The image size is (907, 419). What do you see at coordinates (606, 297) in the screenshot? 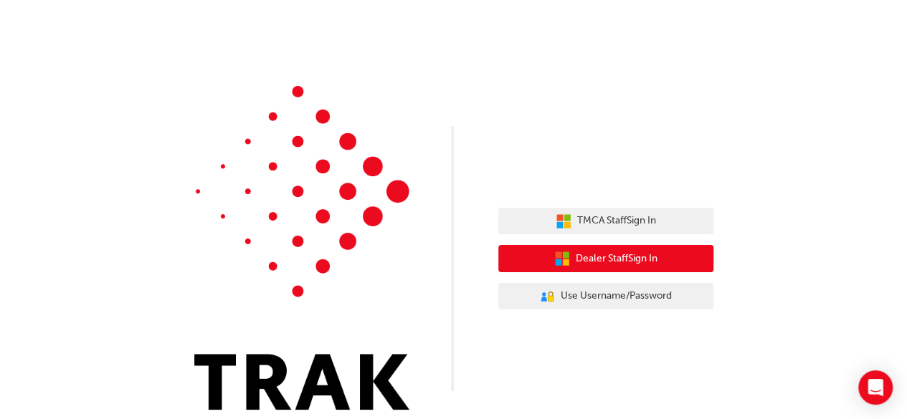
I see `button: Use Username/Password` at bounding box center [606, 297].